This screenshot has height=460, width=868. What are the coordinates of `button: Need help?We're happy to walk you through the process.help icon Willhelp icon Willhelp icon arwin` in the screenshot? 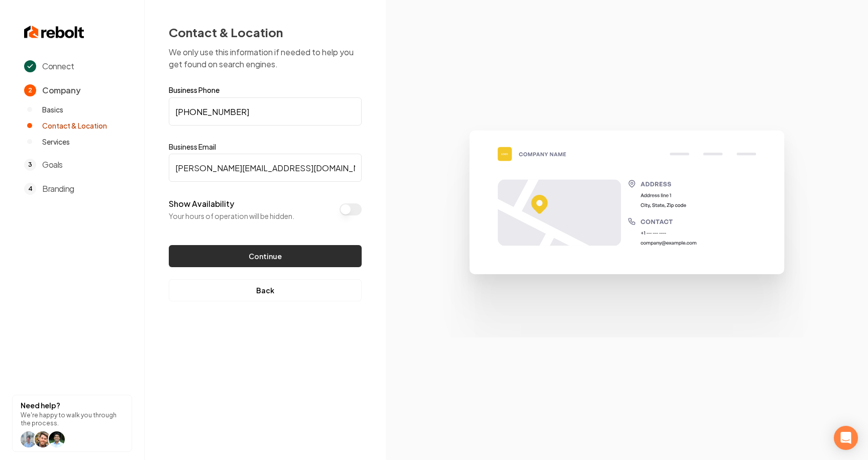 It's located at (72, 423).